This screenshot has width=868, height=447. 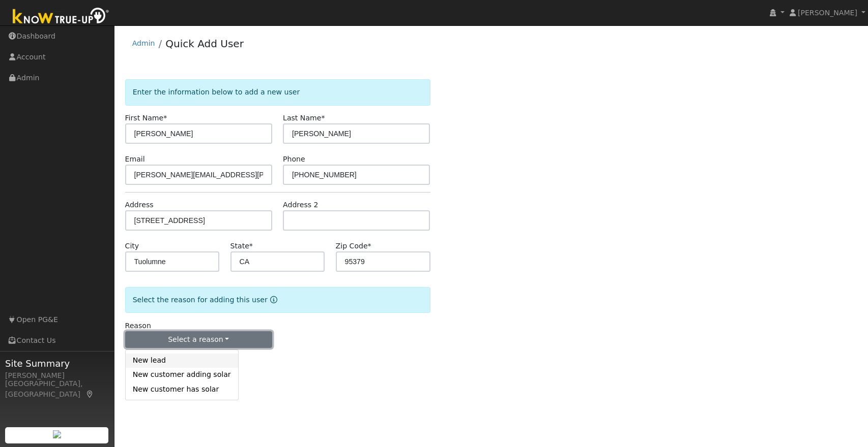 What do you see at coordinates (57, 434) in the screenshot?
I see `img: retrieve` at bounding box center [57, 434].